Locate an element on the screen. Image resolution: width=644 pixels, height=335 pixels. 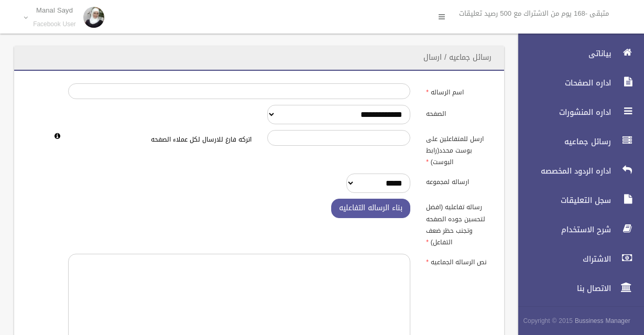
header: رسائل جماعيه / ارسال is located at coordinates (457, 57).